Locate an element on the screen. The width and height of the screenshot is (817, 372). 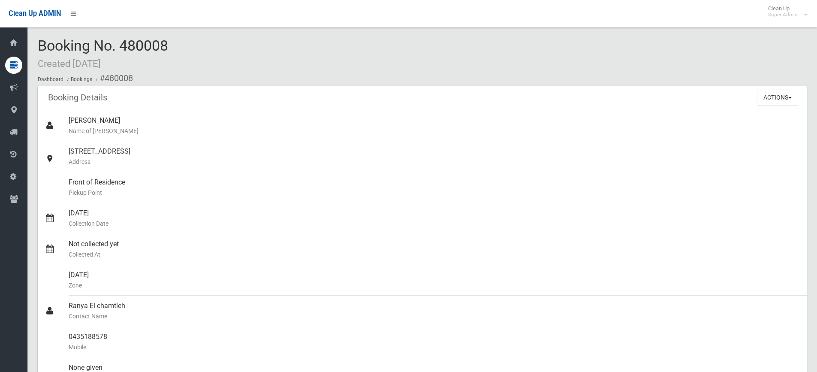
header: Booking Details is located at coordinates (78, 97).